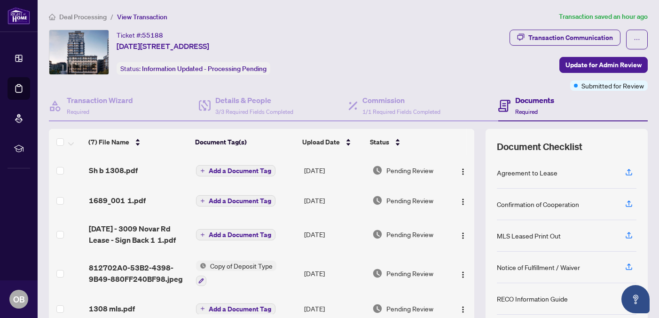 This screenshot has height=318, width=659. What do you see at coordinates (79, 52) in the screenshot?
I see `img: IMG-W12386400_1.jpg` at bounding box center [79, 52].